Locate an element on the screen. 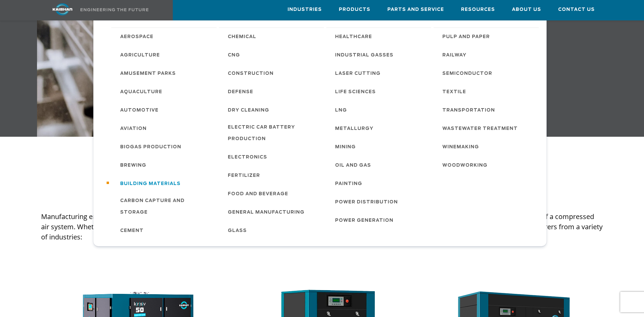  a: Electric Car Battery Production is located at coordinates (273, 133).